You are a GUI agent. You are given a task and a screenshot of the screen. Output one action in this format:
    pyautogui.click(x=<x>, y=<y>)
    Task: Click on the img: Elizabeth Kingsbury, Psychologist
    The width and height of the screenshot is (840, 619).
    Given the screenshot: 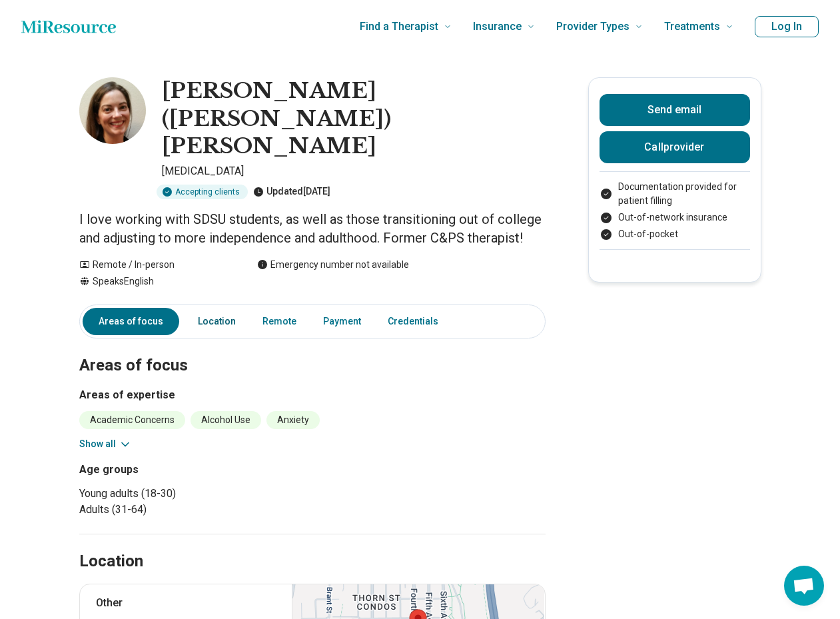 What is the action you would take?
    pyautogui.click(x=112, y=111)
    